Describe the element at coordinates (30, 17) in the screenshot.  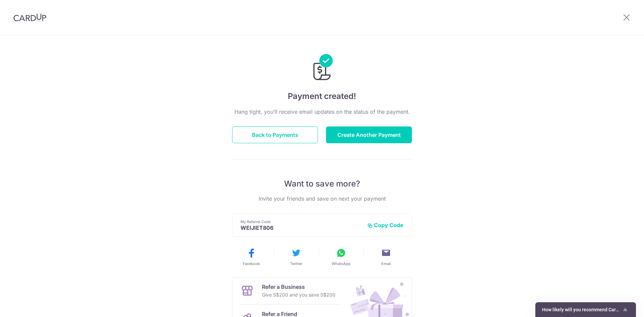
I see `img: CardUp` at that location.